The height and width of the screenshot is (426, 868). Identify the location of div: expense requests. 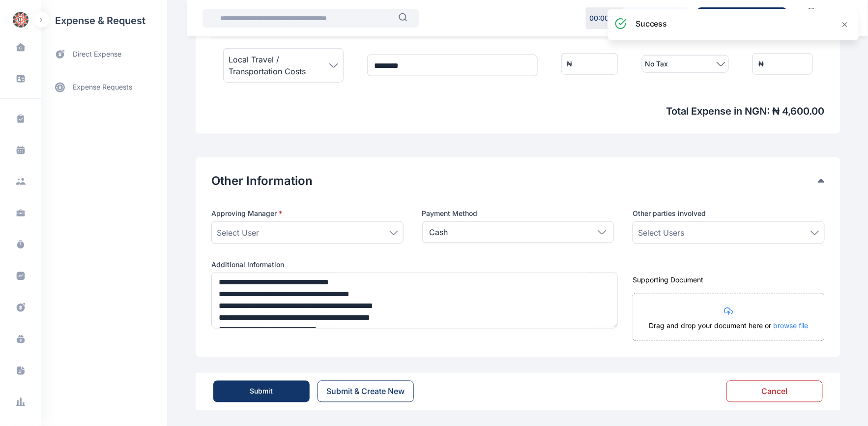
(104, 83).